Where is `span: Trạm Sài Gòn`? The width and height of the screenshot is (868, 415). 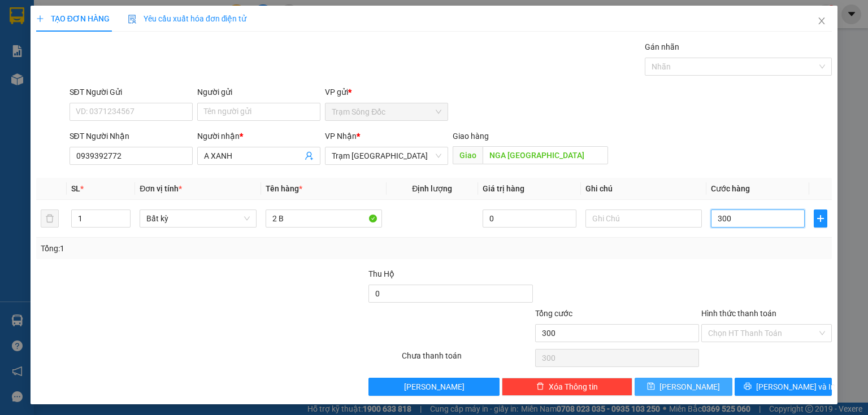
span: Trạm Sài Gòn is located at coordinates (386, 156).